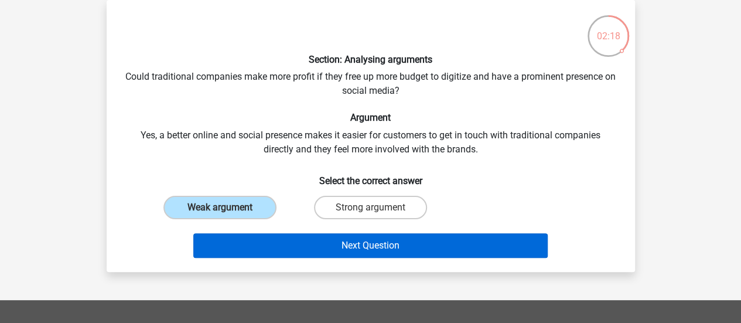 This screenshot has height=323, width=741. What do you see at coordinates (371, 117) in the screenshot?
I see `h6: Argument` at bounding box center [371, 117].